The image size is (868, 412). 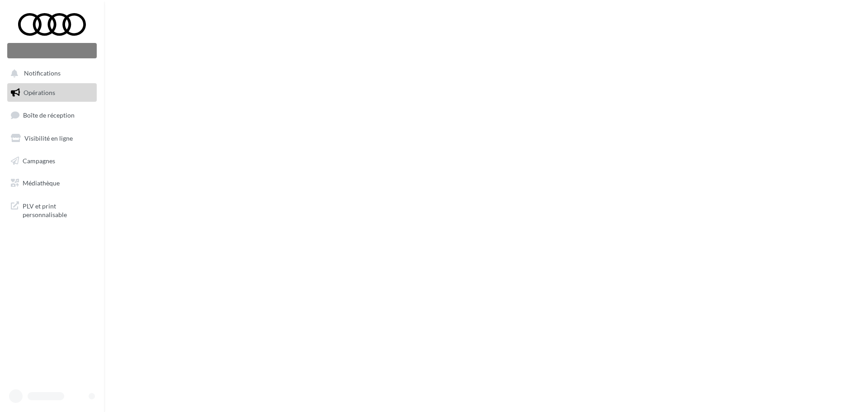 What do you see at coordinates (52, 161) in the screenshot?
I see `a: Campagnes` at bounding box center [52, 161].